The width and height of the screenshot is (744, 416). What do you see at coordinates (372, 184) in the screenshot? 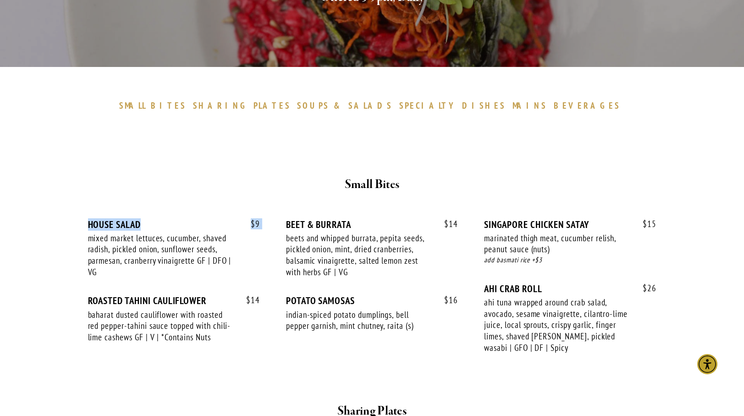
I see `strong: Small Bites` at bounding box center [372, 184].